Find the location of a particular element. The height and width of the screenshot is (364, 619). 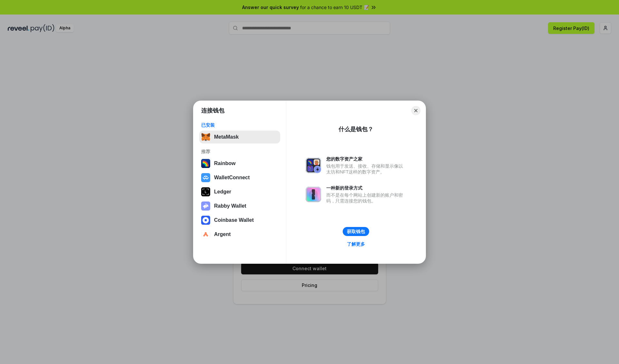

button: Close is located at coordinates (416, 111).